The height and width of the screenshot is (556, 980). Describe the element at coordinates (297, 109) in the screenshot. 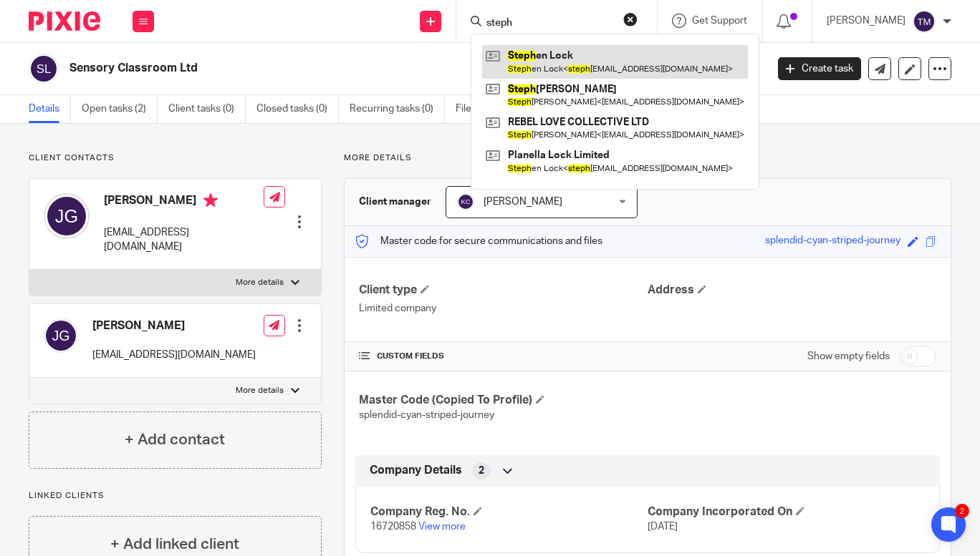

I see `a: Closed tasks (0)` at that location.